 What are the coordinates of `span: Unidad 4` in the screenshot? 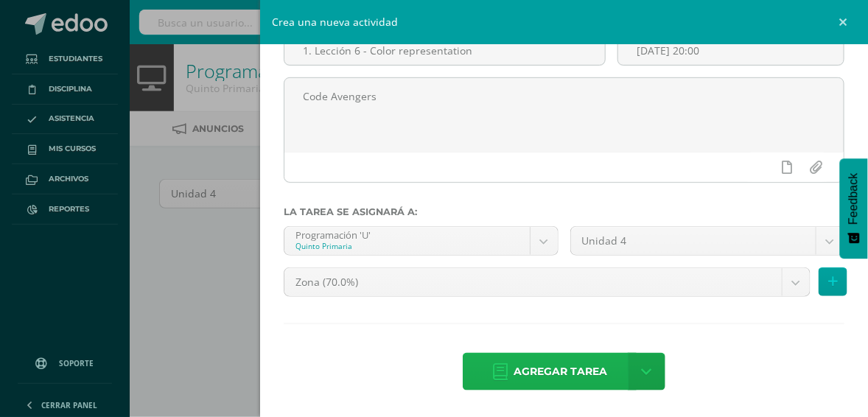 It's located at (693, 241).